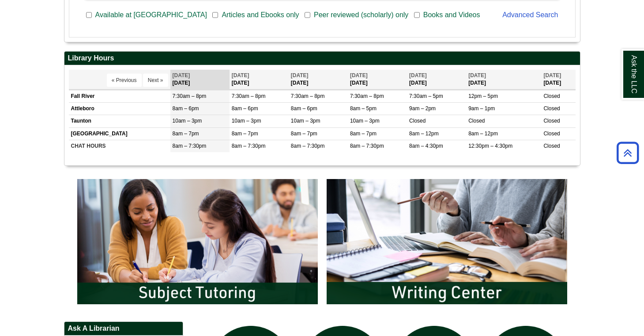 This screenshot has width=644, height=336. Describe the element at coordinates (322, 243) in the screenshot. I see `div: slideshow` at that location.